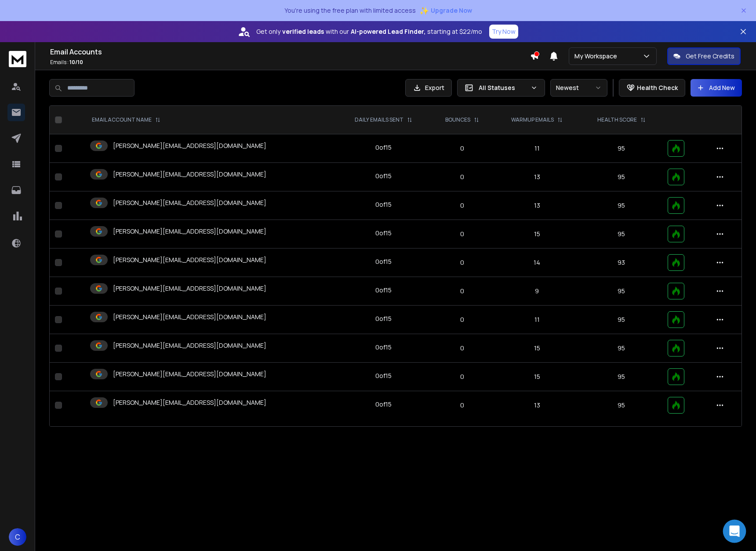 Image resolution: width=756 pixels, height=551 pixels. Describe the element at coordinates (704, 56) in the screenshot. I see `button: Get Free Credits` at that location.